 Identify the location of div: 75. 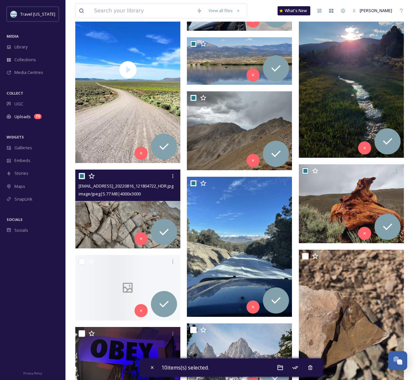
(38, 117).